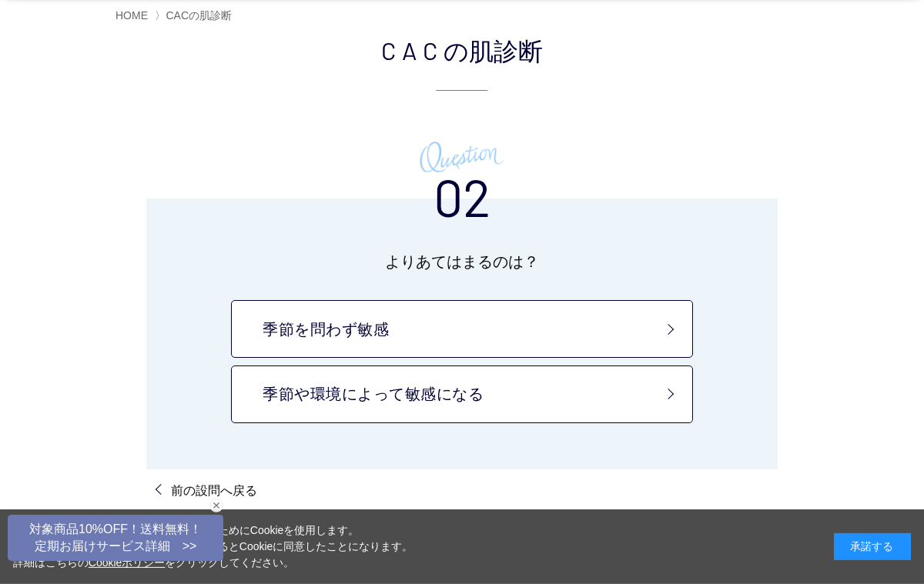 The height and width of the screenshot is (584, 924). What do you see at coordinates (462, 262) in the screenshot?
I see `p: よりあてはまるのは？` at bounding box center [462, 262].